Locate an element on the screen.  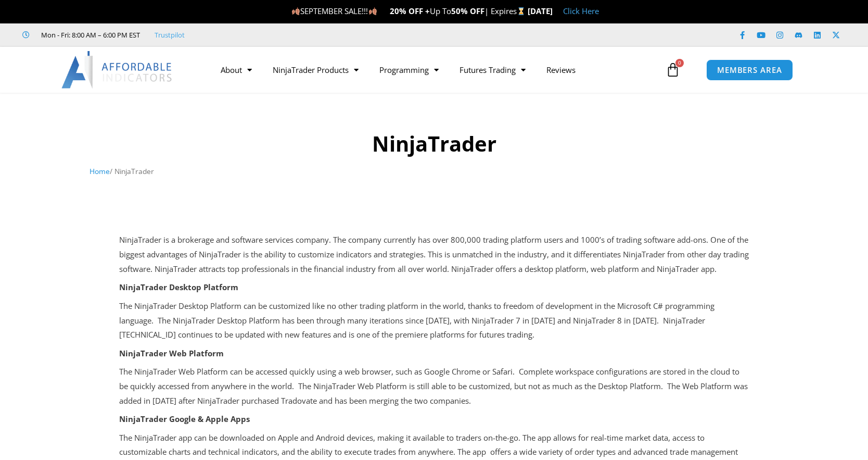
strong: NinjaTrader Web Platform is located at coordinates (171, 353).